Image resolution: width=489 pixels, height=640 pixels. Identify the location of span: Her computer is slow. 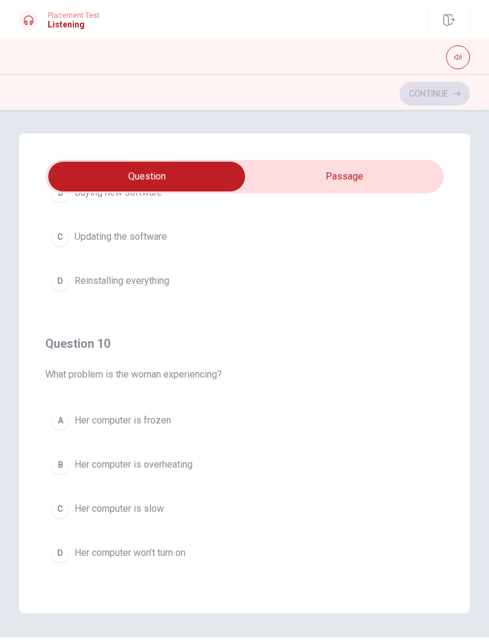
(119, 509).